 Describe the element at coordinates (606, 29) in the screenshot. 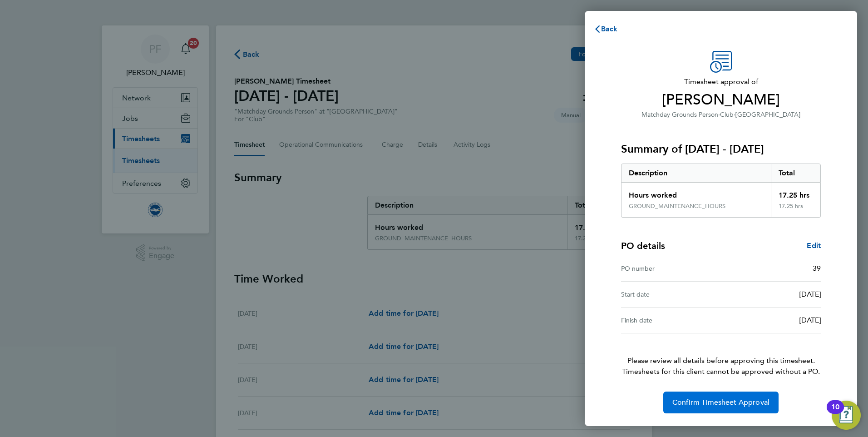

I see `button: Back` at that location.